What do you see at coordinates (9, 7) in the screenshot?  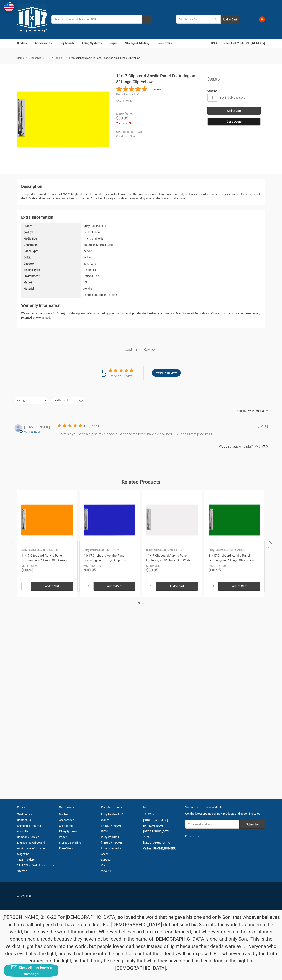 I see `img: duty and tax information for United States` at bounding box center [9, 7].